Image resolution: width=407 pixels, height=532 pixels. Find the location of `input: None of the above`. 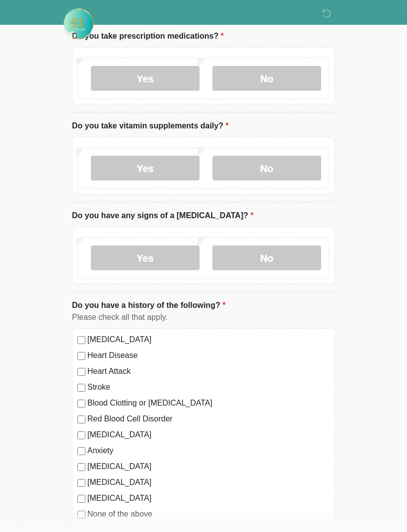

input: None of the above is located at coordinates (81, 515).